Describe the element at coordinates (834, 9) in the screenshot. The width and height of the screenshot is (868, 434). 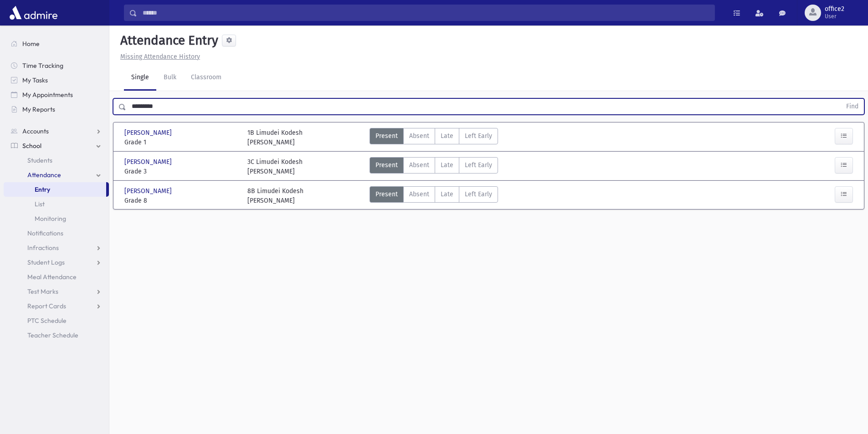
I see `span: office2` at that location.